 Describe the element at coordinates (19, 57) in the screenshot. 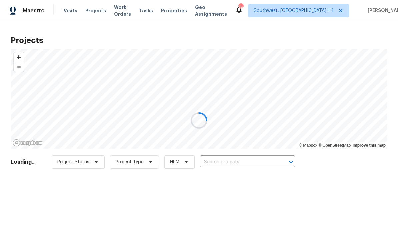

I see `button: Zoom in` at that location.